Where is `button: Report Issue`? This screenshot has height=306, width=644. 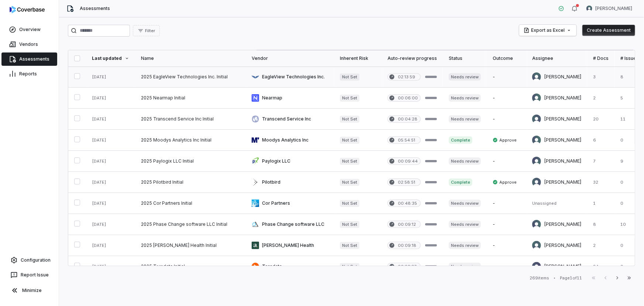 button: Report Issue is located at coordinates (29, 275).